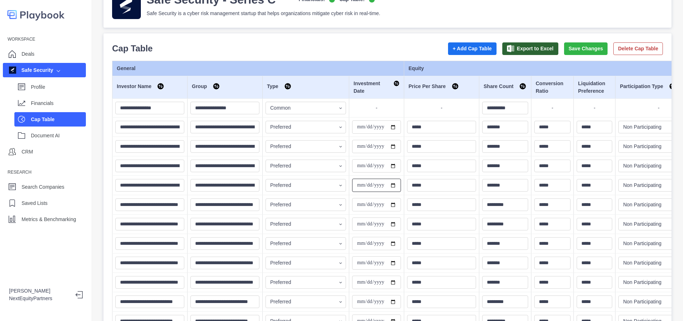  Describe the element at coordinates (377, 87) in the screenshot. I see `div: Investment Date` at that location.